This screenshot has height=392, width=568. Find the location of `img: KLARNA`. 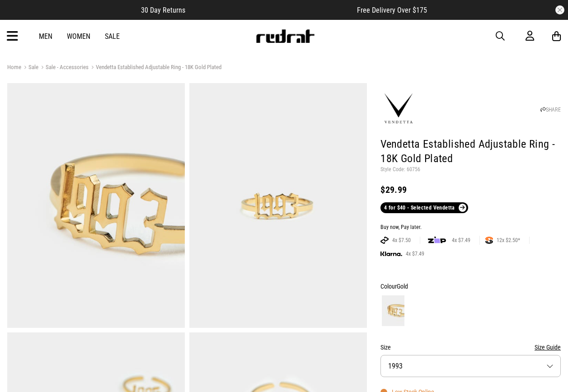

img: KLARNA is located at coordinates (391, 254).